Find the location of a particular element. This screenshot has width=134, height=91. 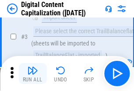

img: Skip is located at coordinates (89, 71).